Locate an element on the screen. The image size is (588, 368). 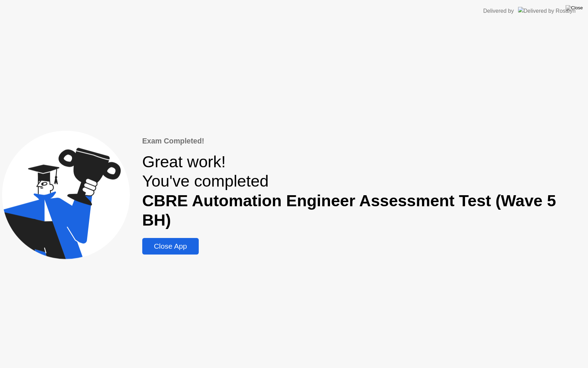
div: Close App is located at coordinates (171, 246).